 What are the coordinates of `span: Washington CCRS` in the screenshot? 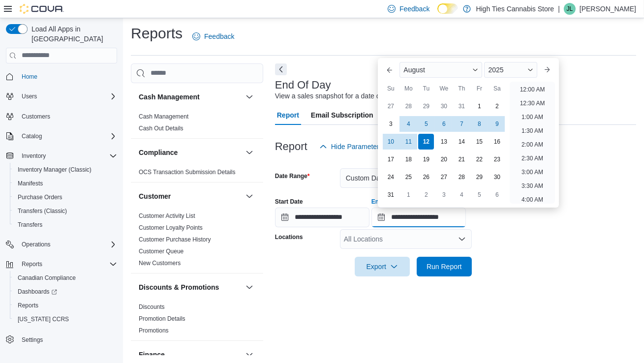 It's located at (65, 319).